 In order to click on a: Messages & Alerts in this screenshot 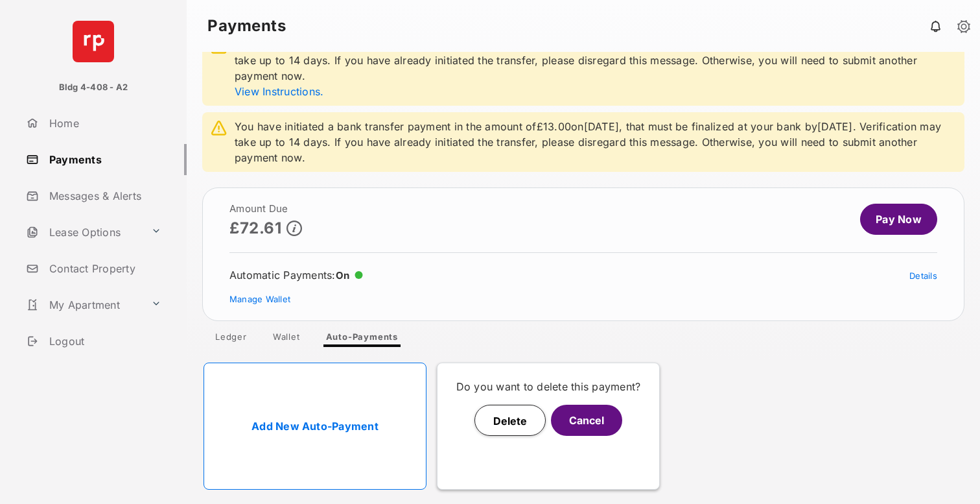, I will do `click(104, 196)`.